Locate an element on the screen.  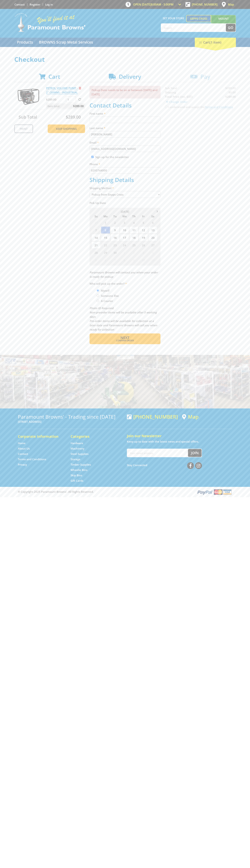
label: Pick Up Date is located at coordinates (125, 203).